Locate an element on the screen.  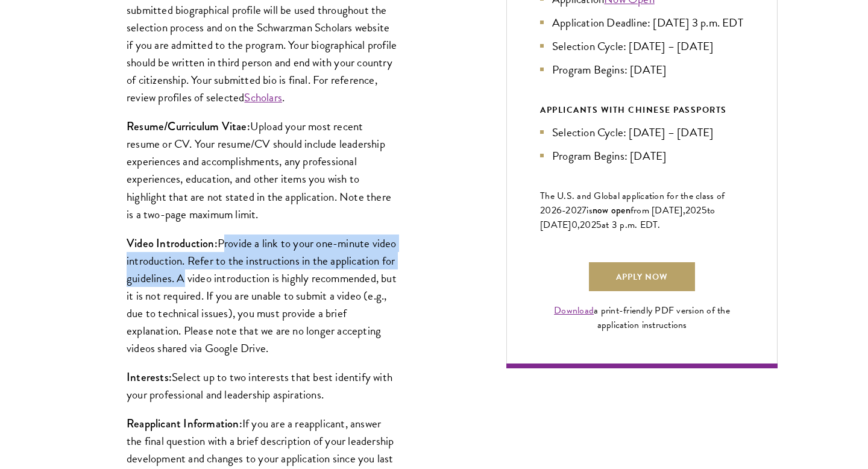
span: 7 is located at coordinates (584, 211).